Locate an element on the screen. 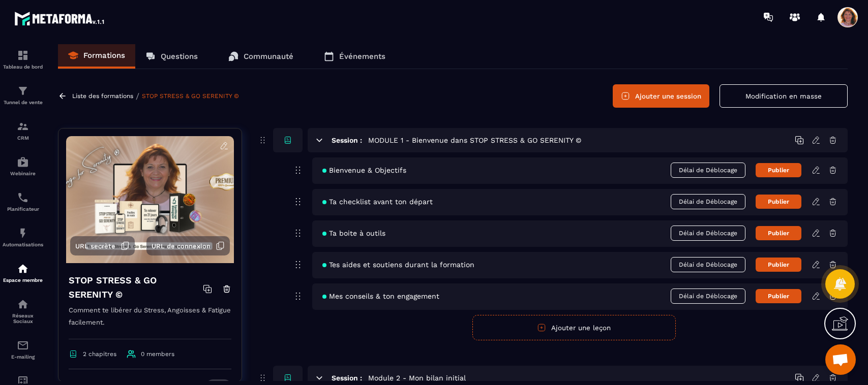 The height and width of the screenshot is (385, 868). span: 2 chapitres is located at coordinates (99, 354).